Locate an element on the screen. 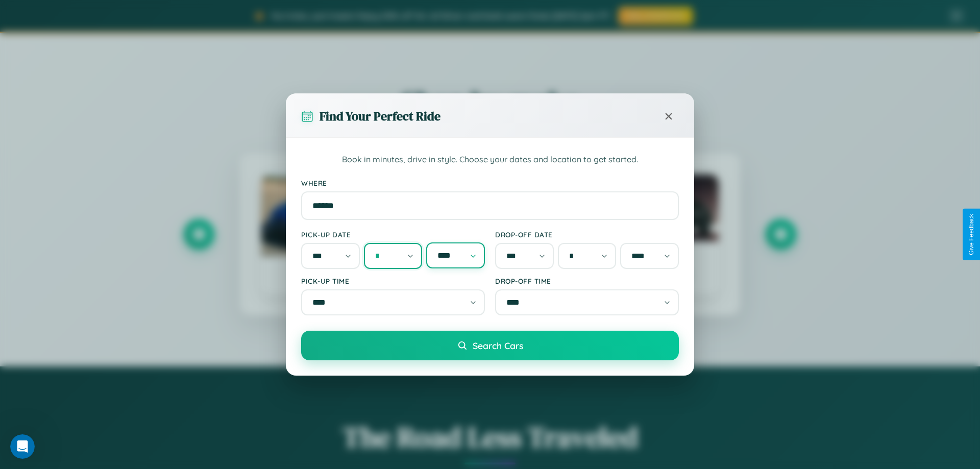 The width and height of the screenshot is (980, 469). label: Pick-up Time is located at coordinates (393, 281).